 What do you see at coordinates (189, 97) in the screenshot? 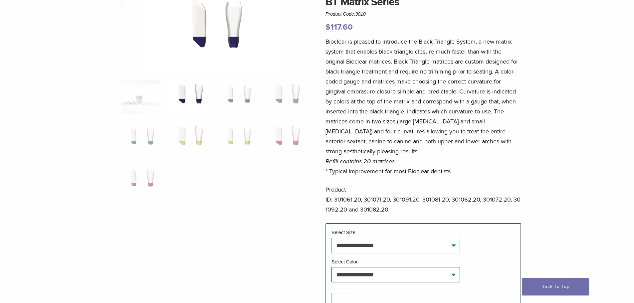
I see `img: BT Matrix Series - Image 2` at bounding box center [189, 97].